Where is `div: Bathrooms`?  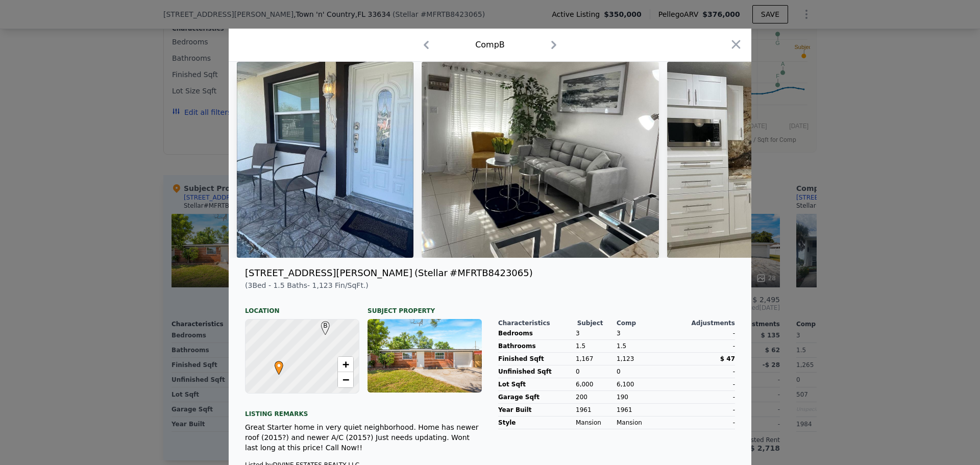
div: Bathrooms is located at coordinates (535, 347).